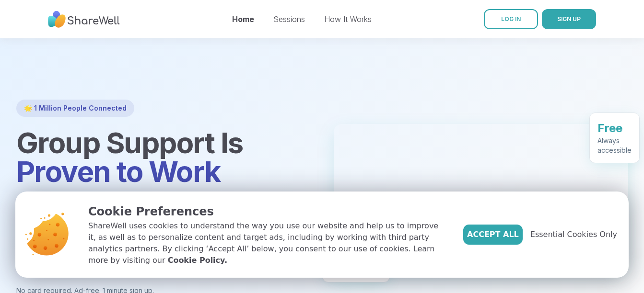  Describe the element at coordinates (614, 128) in the screenshot. I see `div: Free` at that location.